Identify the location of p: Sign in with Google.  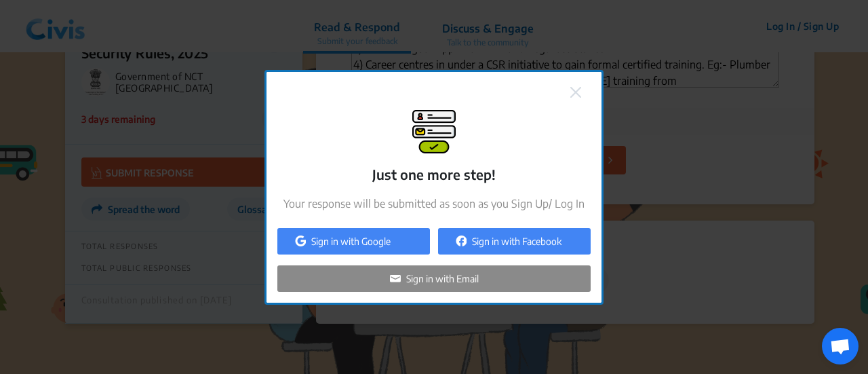
(350, 241).